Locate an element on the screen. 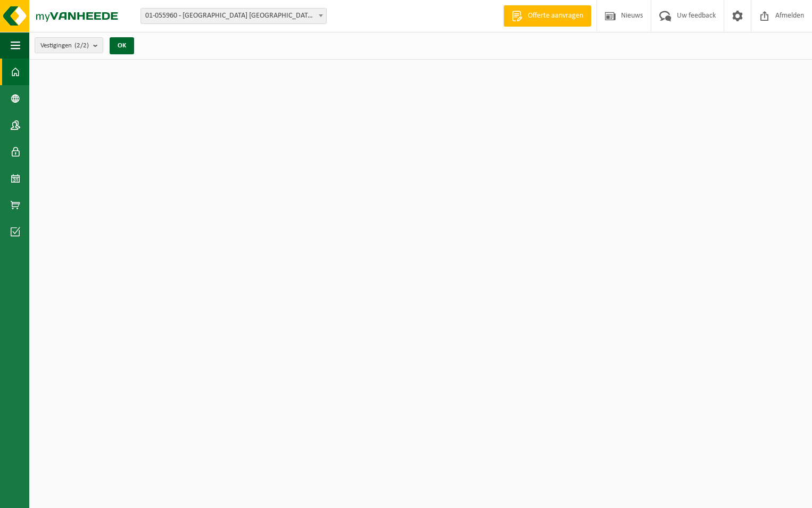 The width and height of the screenshot is (812, 508). count: (2/2) is located at coordinates (82, 45).